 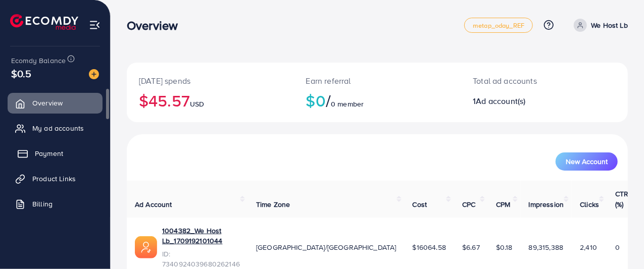 I want to click on a: Billing, so click(x=55, y=204).